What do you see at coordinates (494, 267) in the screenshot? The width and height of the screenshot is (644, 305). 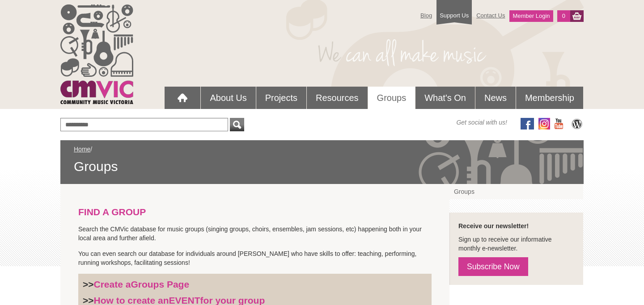 I see `a: Subscribe Now` at bounding box center [494, 267].